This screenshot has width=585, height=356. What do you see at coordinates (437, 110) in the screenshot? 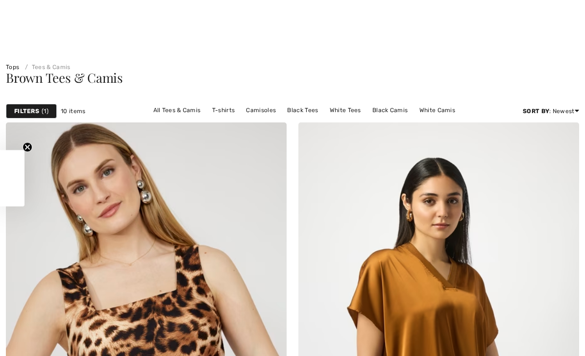
I see `a: White Camis` at bounding box center [437, 110].